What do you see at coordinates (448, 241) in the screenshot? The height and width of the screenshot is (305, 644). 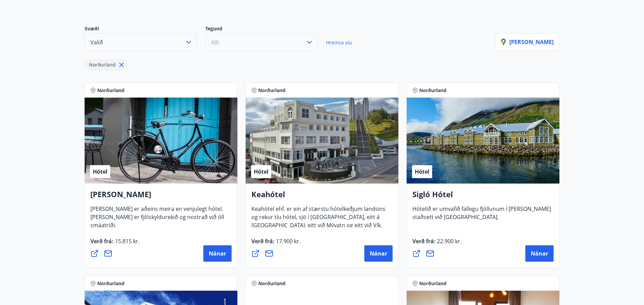 I see `span: 22.900 kr.` at bounding box center [448, 241].